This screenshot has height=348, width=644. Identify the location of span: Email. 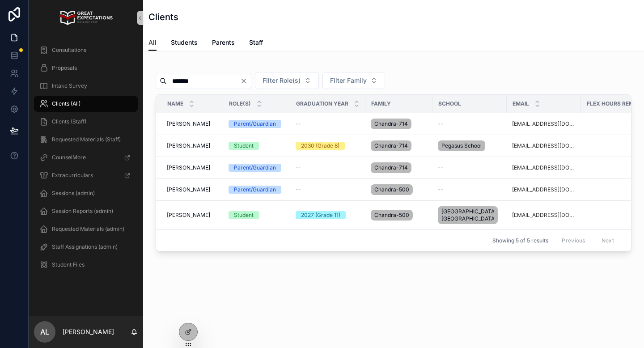
(521, 104).